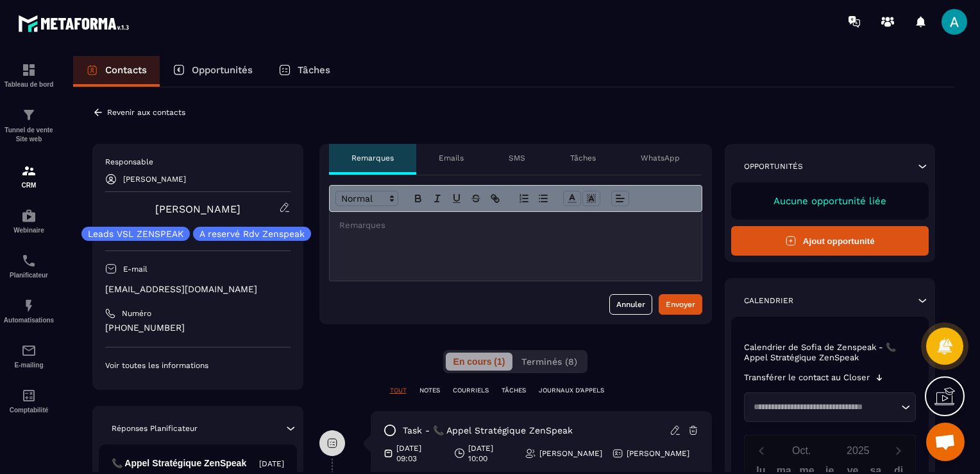 This screenshot has width=980, height=474. What do you see at coordinates (660, 158) in the screenshot?
I see `p: WhatsApp` at bounding box center [660, 158].